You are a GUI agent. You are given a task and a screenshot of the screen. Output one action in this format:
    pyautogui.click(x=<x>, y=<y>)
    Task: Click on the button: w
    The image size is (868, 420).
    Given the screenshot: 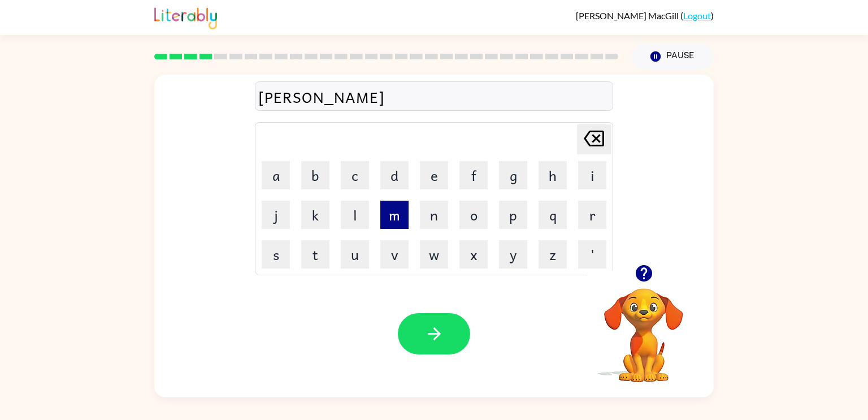 What is the action you would take?
    pyautogui.click(x=434, y=255)
    